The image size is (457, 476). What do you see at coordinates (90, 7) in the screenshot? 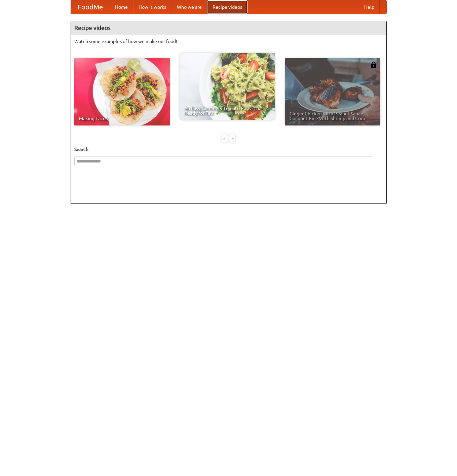
I see `a: FoodMe` at bounding box center [90, 7].